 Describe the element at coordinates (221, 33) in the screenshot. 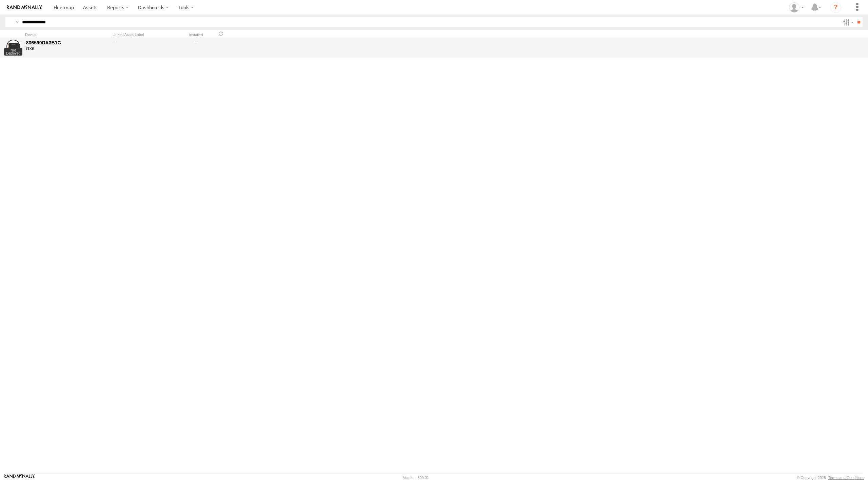

I see `span: Refresh` at that location.